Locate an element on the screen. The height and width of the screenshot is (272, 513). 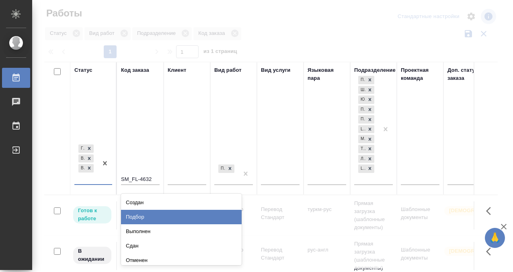
div: Статус is located at coordinates (83, 70).